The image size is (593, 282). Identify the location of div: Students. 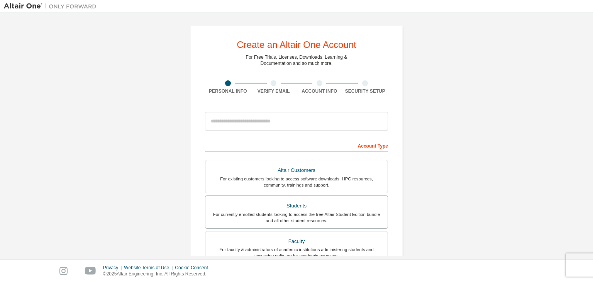
(296, 206).